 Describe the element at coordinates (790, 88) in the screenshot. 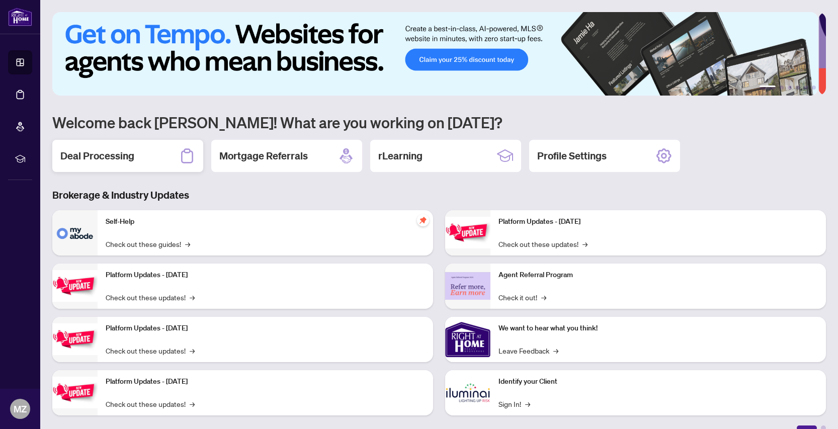

I see `button: 3` at that location.